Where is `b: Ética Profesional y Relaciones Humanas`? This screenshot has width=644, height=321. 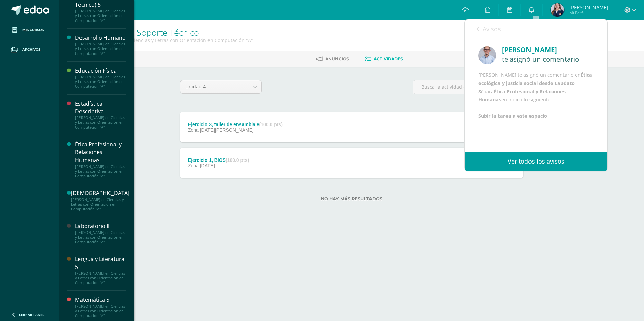 b: Ética Profesional y Relaciones Humanas is located at coordinates (522, 95).